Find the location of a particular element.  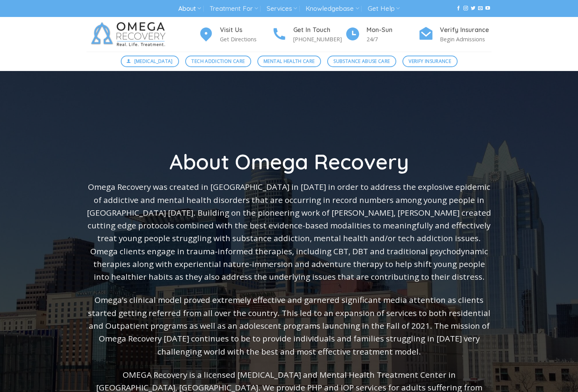

span: Substance Abuse Care is located at coordinates (361, 61).